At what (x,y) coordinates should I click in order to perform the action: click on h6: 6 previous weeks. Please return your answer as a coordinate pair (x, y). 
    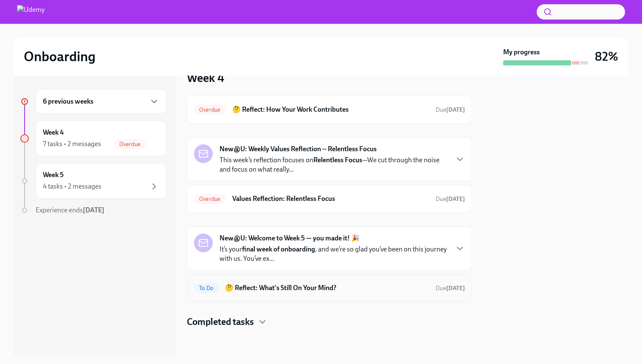
    Looking at the image, I should click on (68, 102).